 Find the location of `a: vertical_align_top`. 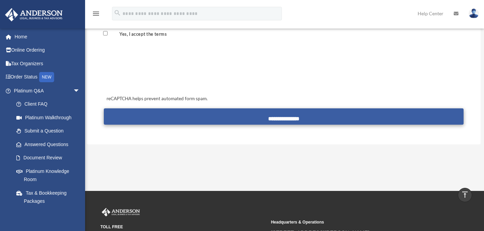

a: vertical_align_top is located at coordinates (465, 195).